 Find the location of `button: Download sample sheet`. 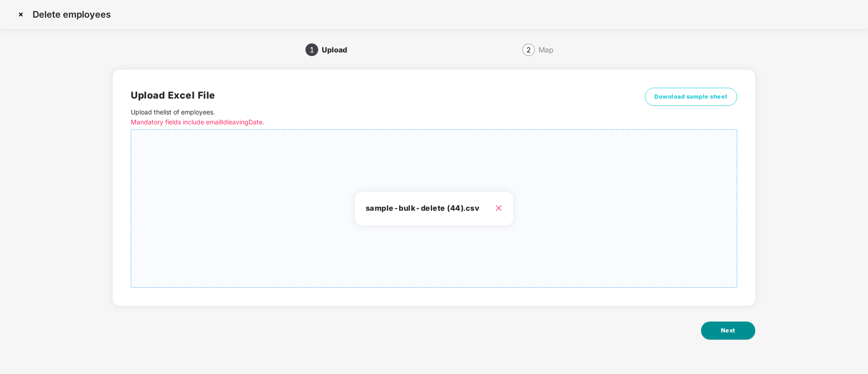

button: Download sample sheet is located at coordinates (691, 97).